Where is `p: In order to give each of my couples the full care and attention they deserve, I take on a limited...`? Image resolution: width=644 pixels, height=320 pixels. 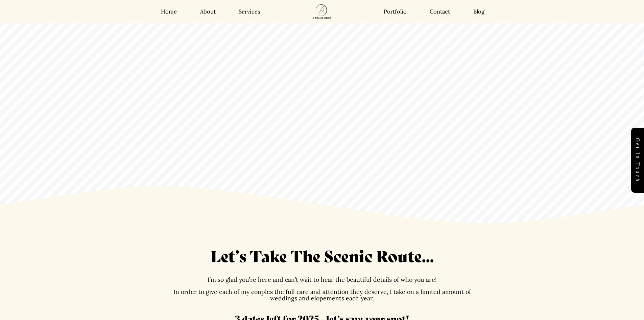 p: In order to give each of my couples the full care and attention they deserve, I take on a limited... is located at coordinates (322, 295).